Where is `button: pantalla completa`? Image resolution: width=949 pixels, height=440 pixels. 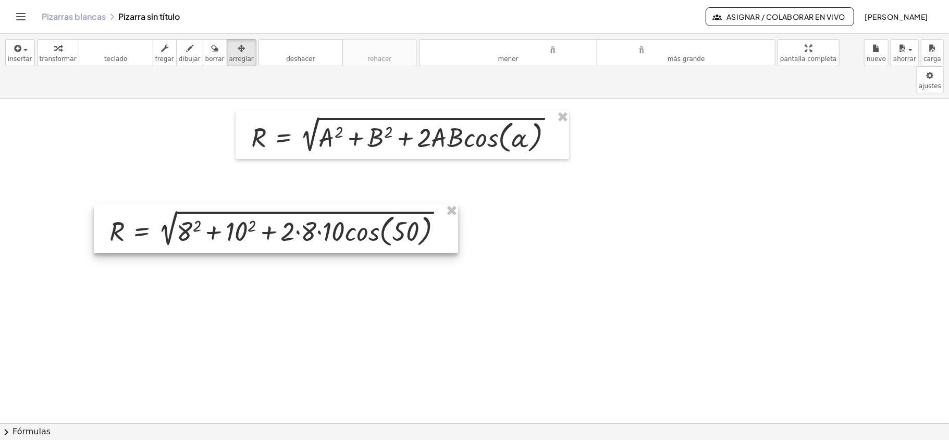
button: pantalla completa is located at coordinates (808, 53).